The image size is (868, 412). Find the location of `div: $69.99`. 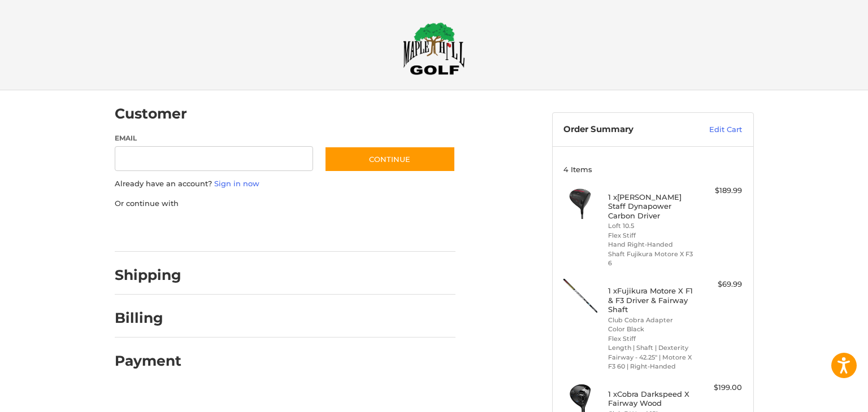

div: $69.99 is located at coordinates (719, 285).